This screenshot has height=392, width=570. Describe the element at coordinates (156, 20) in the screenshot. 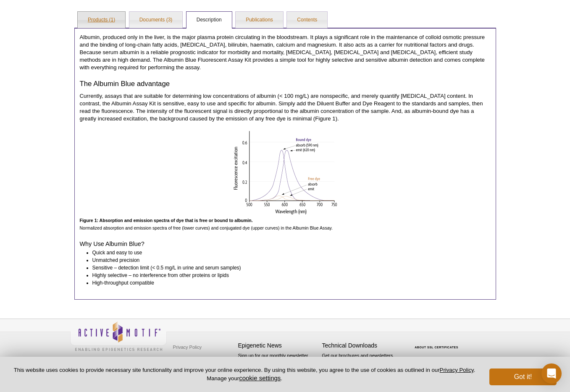

I see `a: Documents (3)` at that location.